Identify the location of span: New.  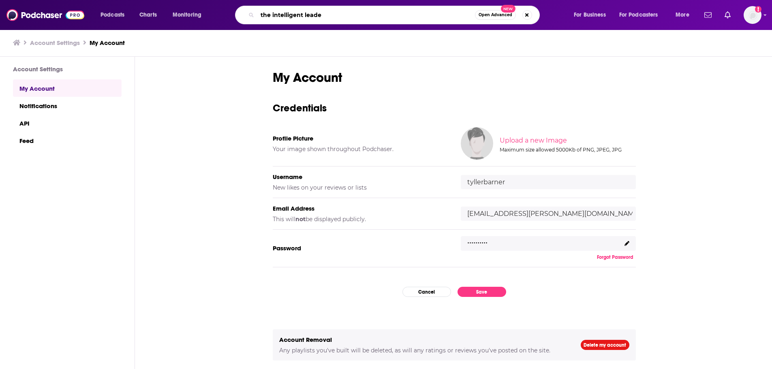
(508, 9).